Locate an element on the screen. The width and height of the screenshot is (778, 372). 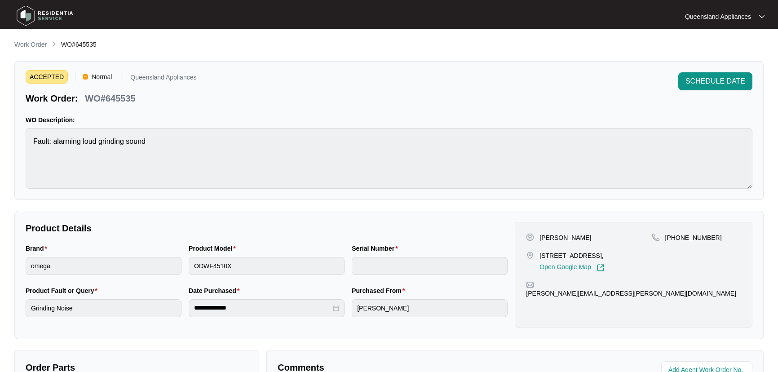
input: Purchased From is located at coordinates (429, 308).